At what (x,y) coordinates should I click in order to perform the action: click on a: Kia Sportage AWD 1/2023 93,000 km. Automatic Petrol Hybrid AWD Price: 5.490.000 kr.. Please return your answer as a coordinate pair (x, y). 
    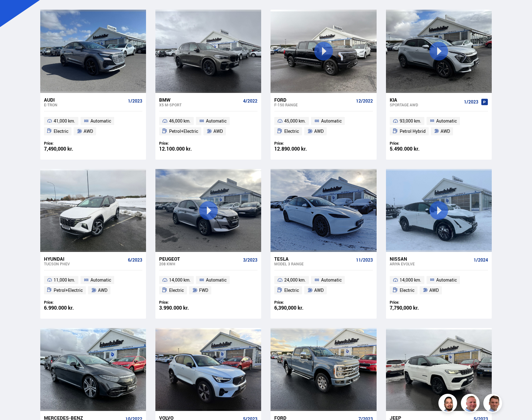
    Looking at the image, I should click on (439, 126).